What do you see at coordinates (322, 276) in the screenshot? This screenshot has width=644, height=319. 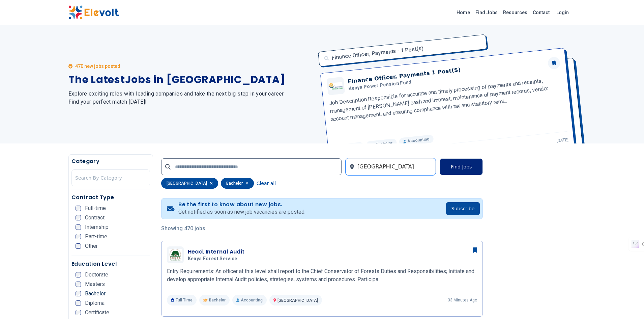 I see `a: Kenya Forest ServiceHead, Internal AuditKenya Forest ServiceEntry Requirements: An officer at thi...` at bounding box center [322, 276].